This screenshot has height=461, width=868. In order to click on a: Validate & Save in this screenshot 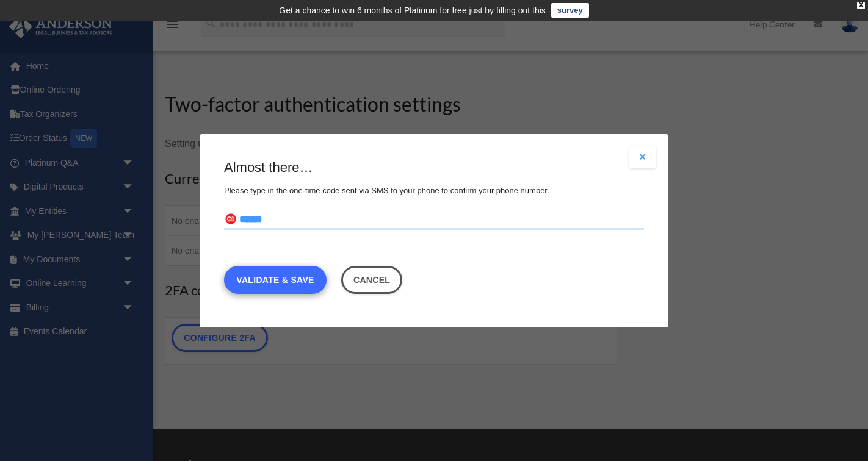, I will do `click(276, 280)`.